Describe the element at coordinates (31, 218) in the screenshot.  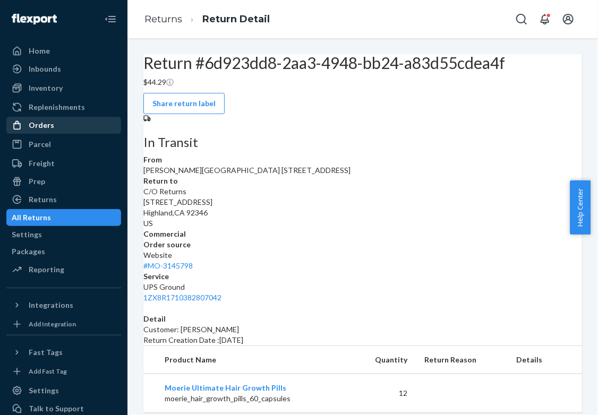
I see `div: All Returns` at that location.